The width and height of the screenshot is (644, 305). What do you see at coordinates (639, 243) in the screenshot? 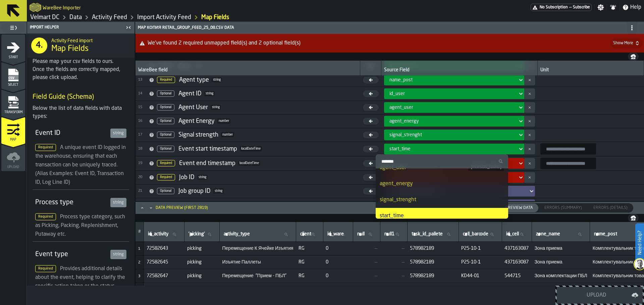
I see `label: Need Help?` at bounding box center [639, 243].